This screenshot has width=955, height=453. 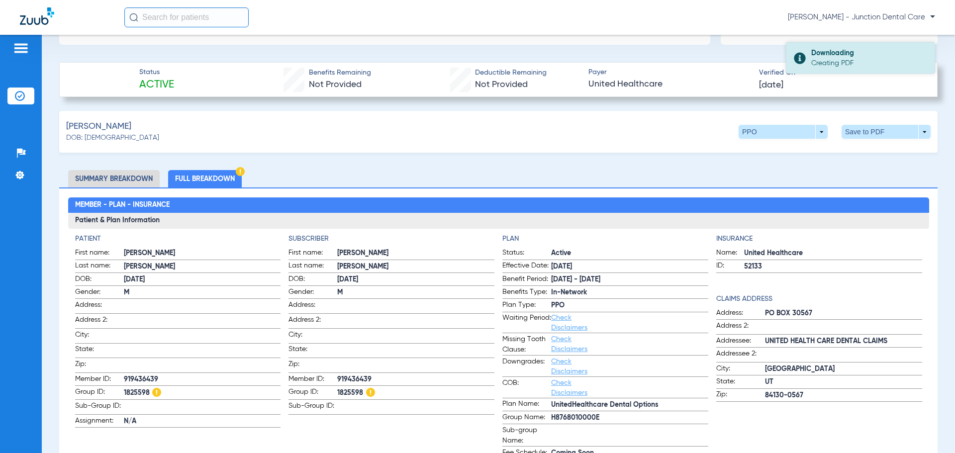 I want to click on app-breakdown-title: Subscriber, so click(x=392, y=239).